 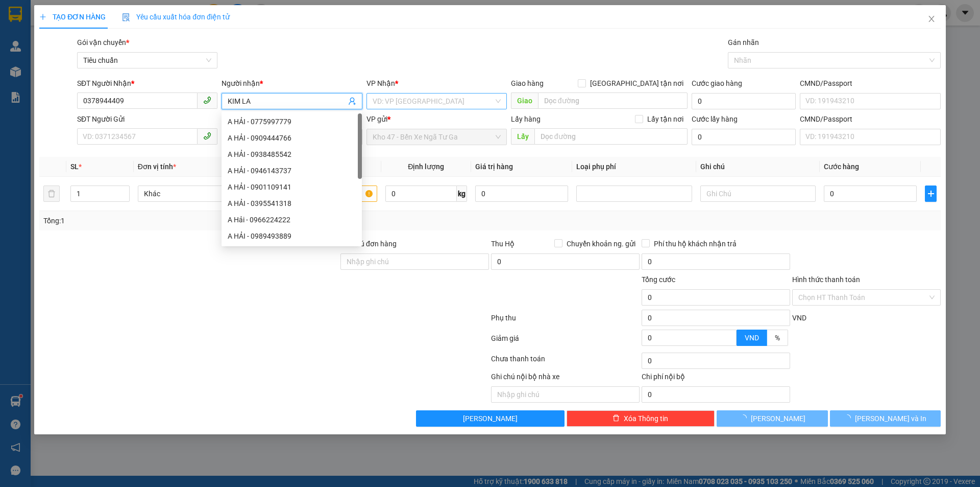 I want to click on div: A HẢI - 0901109141, so click(x=291, y=187).